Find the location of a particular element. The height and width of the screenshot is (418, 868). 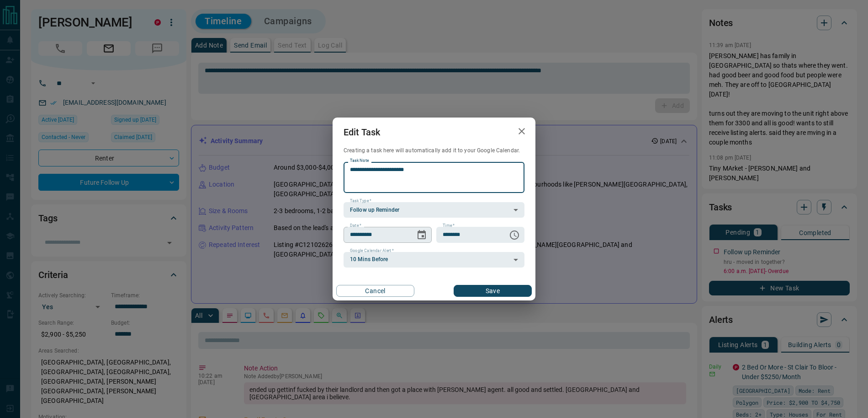

label: Task Note is located at coordinates (359, 161).